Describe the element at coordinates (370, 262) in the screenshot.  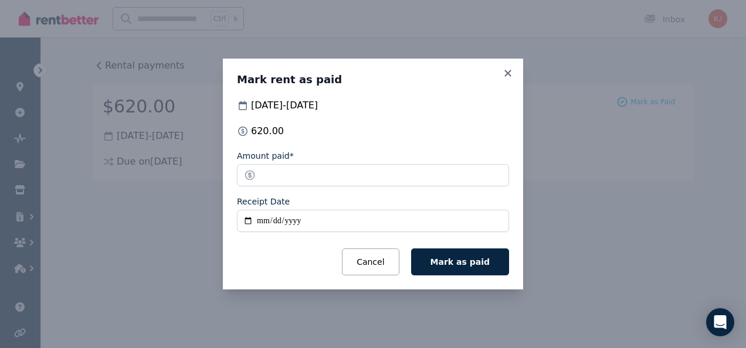
I see `button: Cancel` at that location.